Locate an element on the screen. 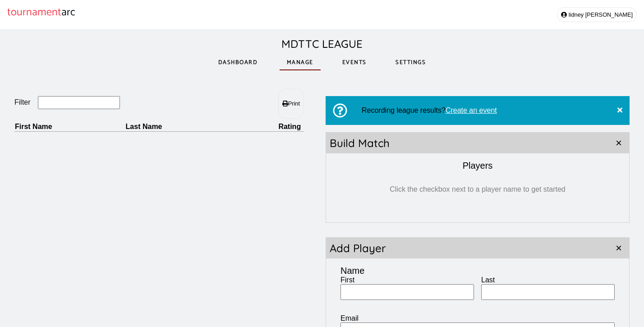  div: Click the checkbox next to a player name to get started is located at coordinates (478, 189).